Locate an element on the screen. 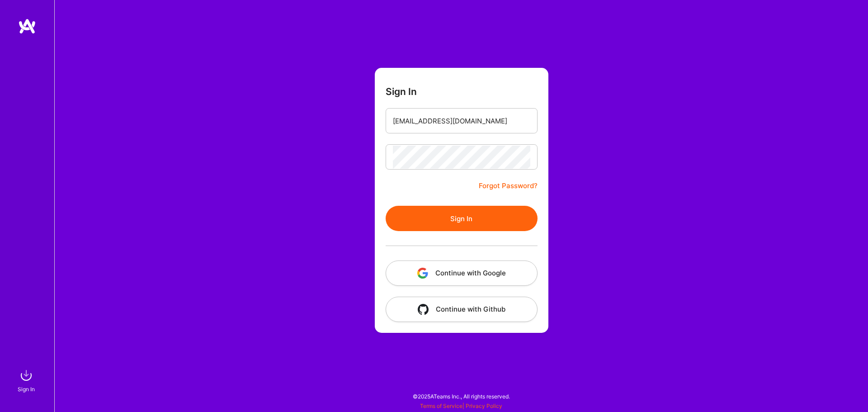 Image resolution: width=868 pixels, height=412 pixels. button: Sign In is located at coordinates (462, 219).